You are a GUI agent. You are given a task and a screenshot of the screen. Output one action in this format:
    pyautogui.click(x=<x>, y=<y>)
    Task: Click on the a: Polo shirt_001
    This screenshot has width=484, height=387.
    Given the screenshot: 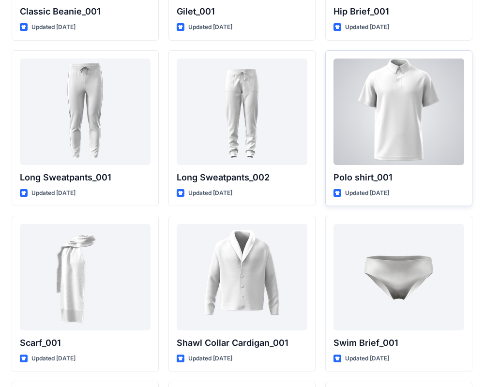 What is the action you would take?
    pyautogui.click(x=399, y=112)
    